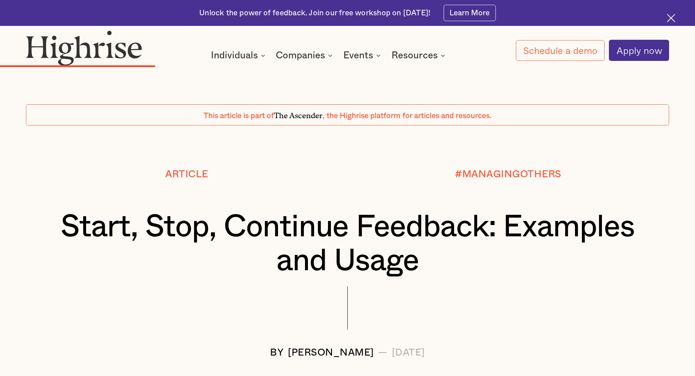 The image size is (695, 376). What do you see at coordinates (508, 174) in the screenshot?
I see `div: #MANAGINGOTHERS` at bounding box center [508, 174].